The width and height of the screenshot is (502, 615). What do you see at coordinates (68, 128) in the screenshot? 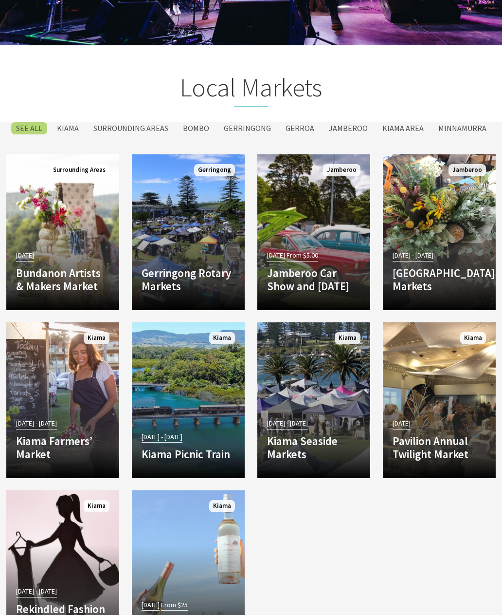
I see `label: Kiama` at bounding box center [68, 128].